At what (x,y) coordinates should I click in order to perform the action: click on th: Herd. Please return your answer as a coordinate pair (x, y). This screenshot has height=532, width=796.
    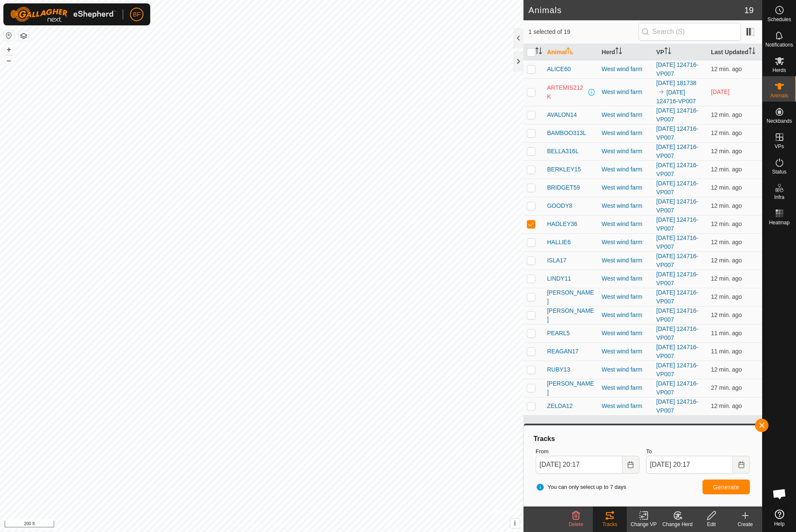
    Looking at the image, I should click on (625, 52).